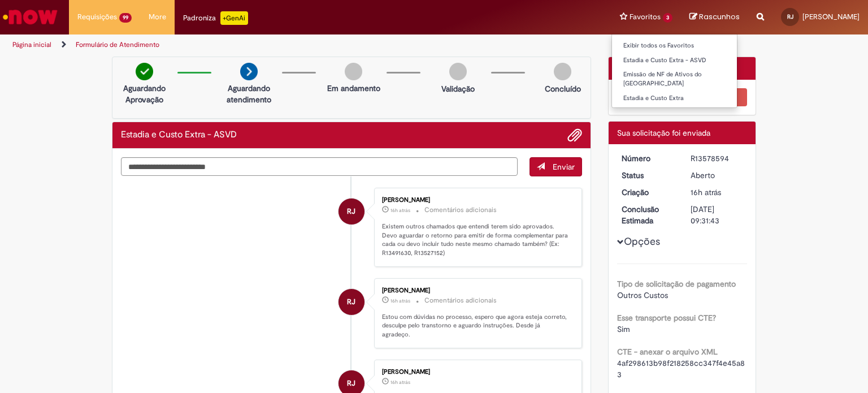 The image size is (868, 393). I want to click on p: Aguardando atendimento, so click(249, 94).